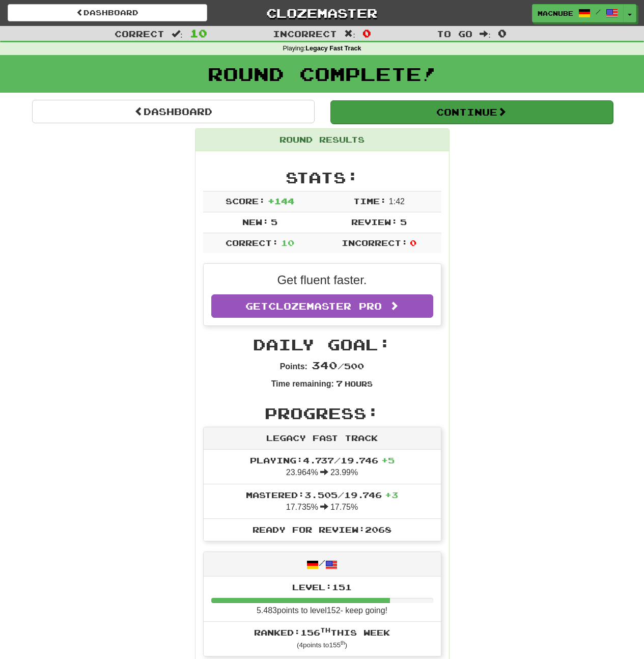 The height and width of the screenshot is (659, 644). Describe the element at coordinates (294, 366) in the screenshot. I see `strong: Points:` at that location.